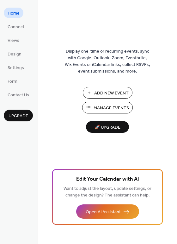  What do you see at coordinates (108, 211) in the screenshot?
I see `button: Open AI Assistant` at bounding box center [108, 211].